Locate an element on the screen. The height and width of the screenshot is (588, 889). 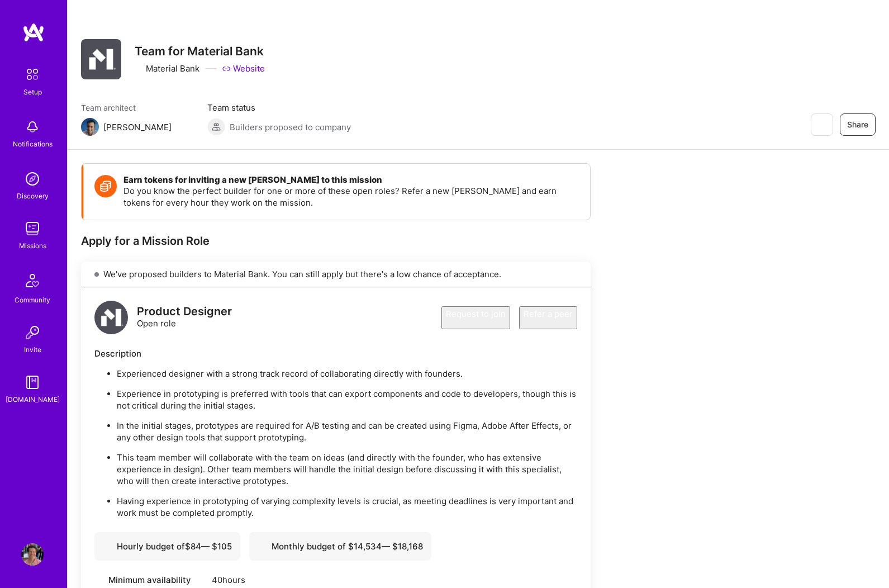
span: Team architect is located at coordinates (133, 108).